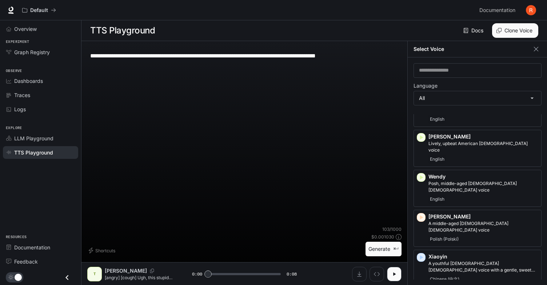  I want to click on span: LLM Playground, so click(34, 138).